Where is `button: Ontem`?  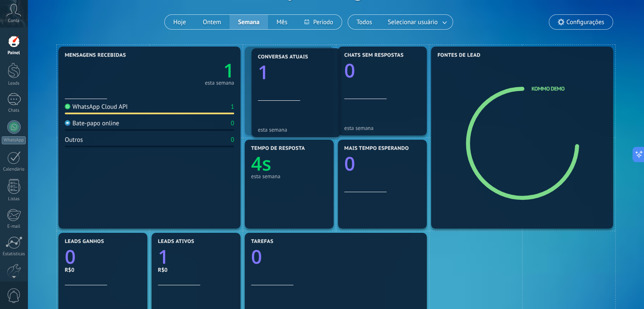 button: Ontem is located at coordinates (211, 22).